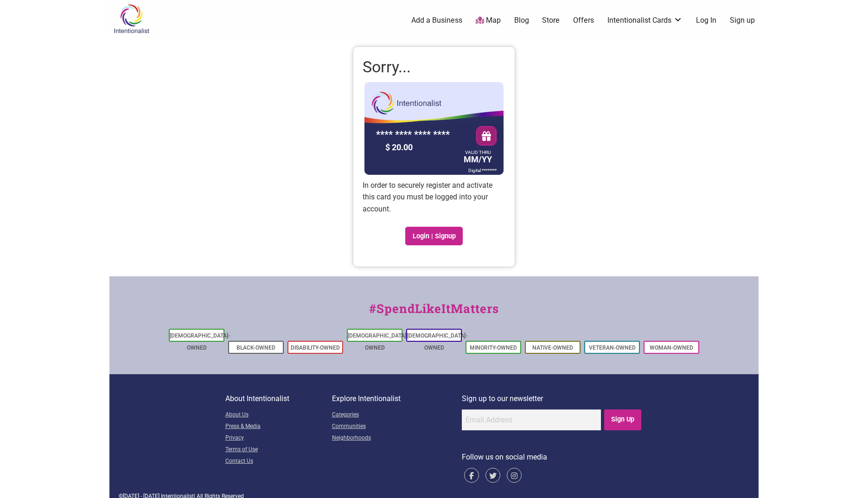 The image size is (868, 498). Describe the element at coordinates (434, 236) in the screenshot. I see `a: Login | Signup` at that location.